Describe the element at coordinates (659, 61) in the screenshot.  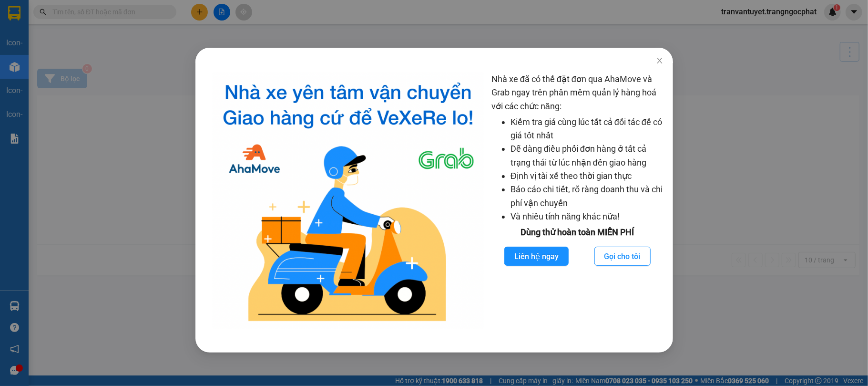
I see `span: close` at that location.